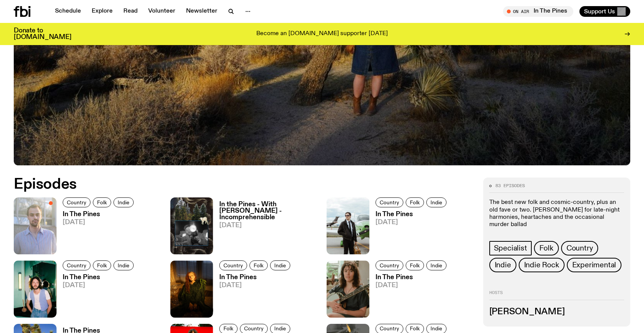 This screenshot has height=333, width=644. Describe the element at coordinates (605, 11) in the screenshot. I see `button: Support Us` at that location.